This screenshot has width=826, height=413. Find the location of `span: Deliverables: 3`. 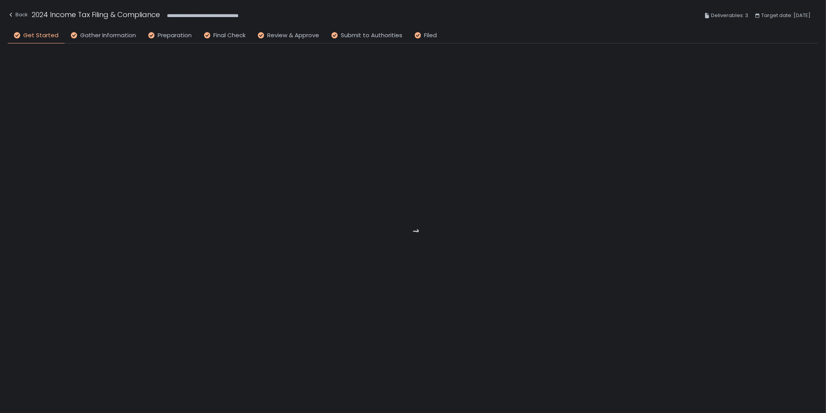

span: Deliverables: 3 is located at coordinates (730, 15).